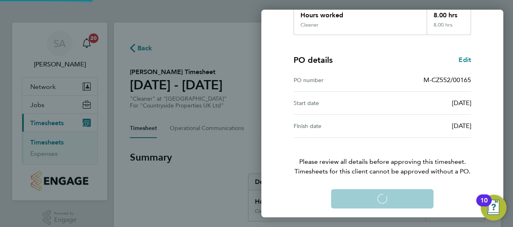 This screenshot has height=227, width=513. I want to click on h4: PO details, so click(313, 60).